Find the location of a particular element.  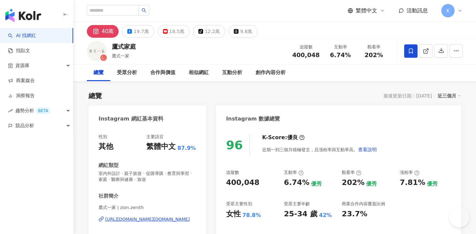

span: search is located at coordinates (144, 10).